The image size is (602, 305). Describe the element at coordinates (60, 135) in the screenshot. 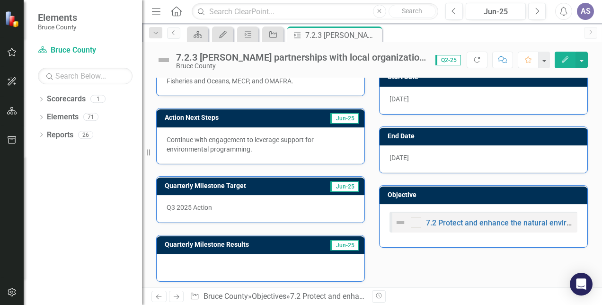

I see `a: Reports` at that location.